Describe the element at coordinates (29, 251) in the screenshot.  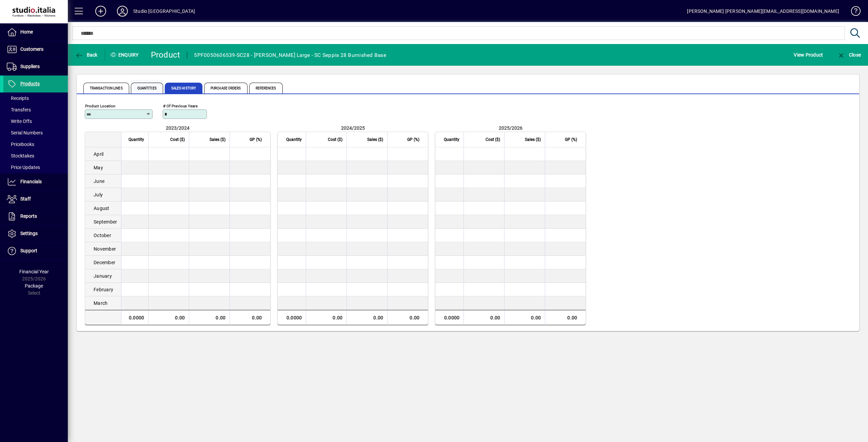
I see `span: Support` at that location.